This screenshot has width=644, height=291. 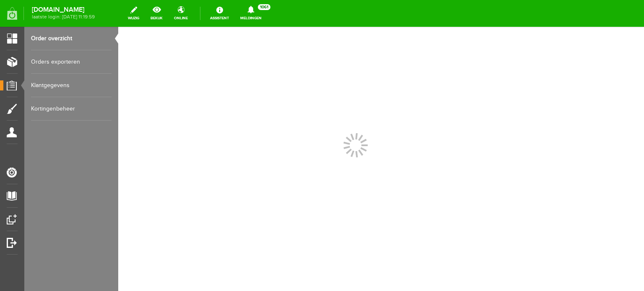 What do you see at coordinates (156, 14) in the screenshot?
I see `a: bekijk` at bounding box center [156, 14].